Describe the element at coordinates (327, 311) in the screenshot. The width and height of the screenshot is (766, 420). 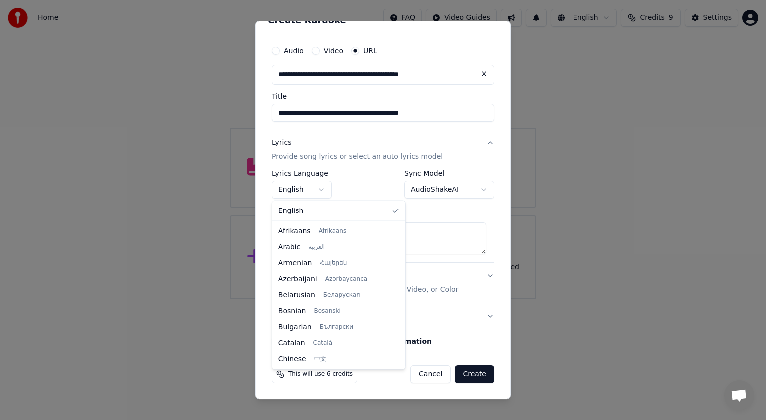
I see `span: Bosanski` at that location.